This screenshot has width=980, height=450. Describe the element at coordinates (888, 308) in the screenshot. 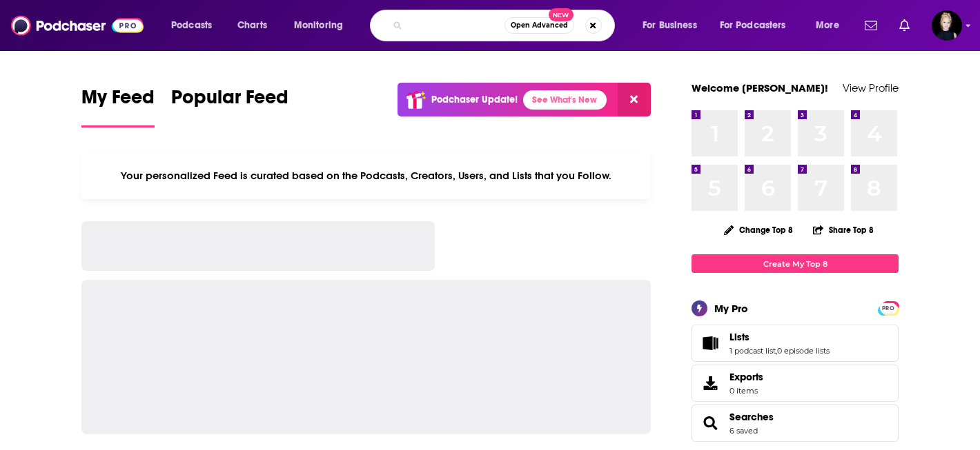

I see `a: PRO` at that location.